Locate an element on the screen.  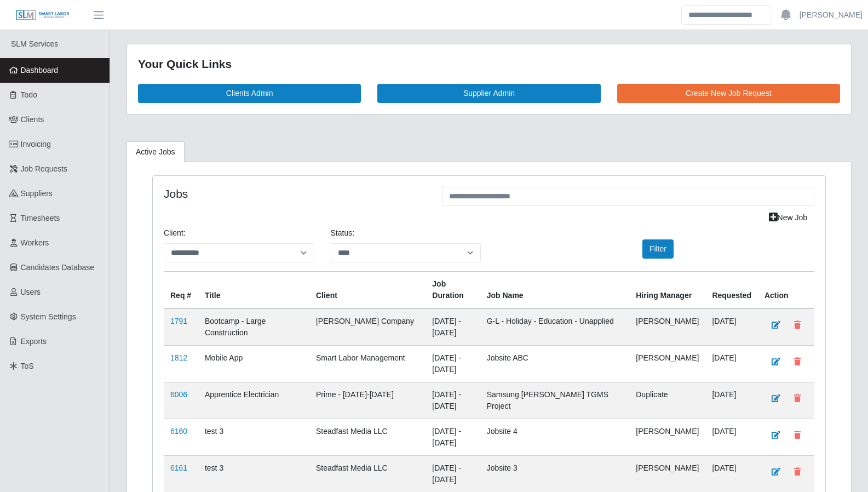
span: Workers is located at coordinates (35, 243).